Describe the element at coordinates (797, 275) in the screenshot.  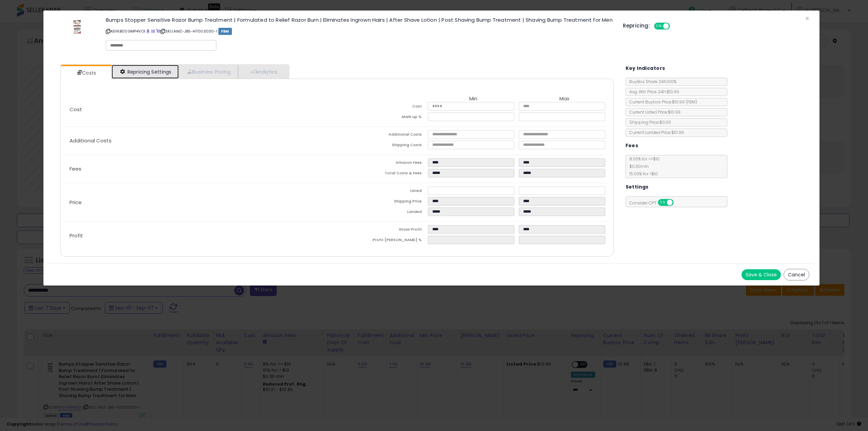
I see `button: Cancel` at that location.